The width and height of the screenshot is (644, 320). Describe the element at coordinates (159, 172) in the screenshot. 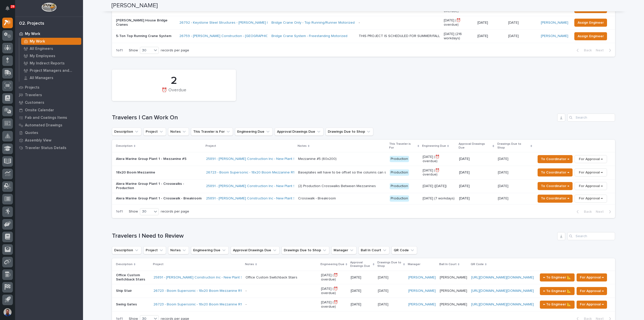

I see `p: 18x20 Boom Mezzanine` at that location.